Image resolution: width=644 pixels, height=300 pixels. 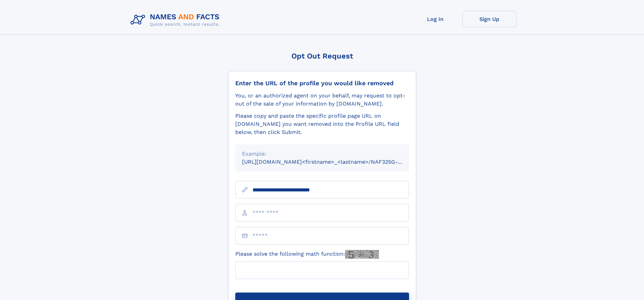 What do you see at coordinates (490, 19) in the screenshot?
I see `a: Sign Up` at bounding box center [490, 19].